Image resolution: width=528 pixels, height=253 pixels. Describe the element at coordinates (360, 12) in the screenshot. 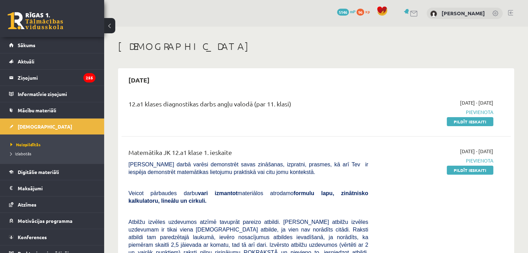

I see `span: 96` at that location.